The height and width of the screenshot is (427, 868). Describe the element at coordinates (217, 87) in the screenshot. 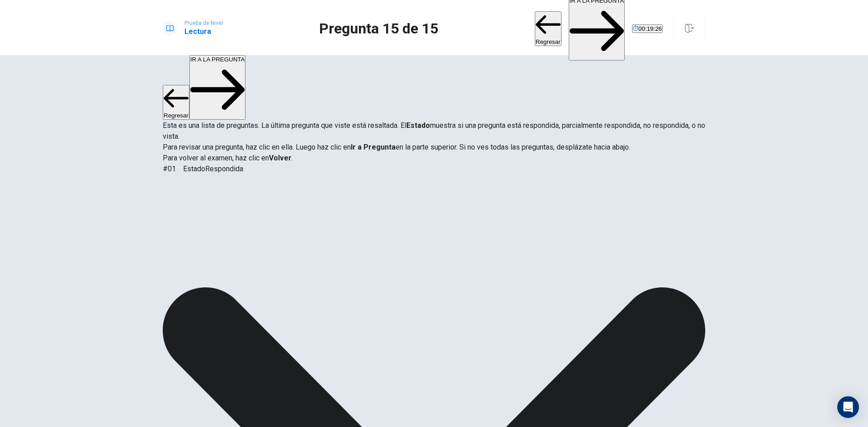

I see `button: IR A LA PREGUNTA` at that location.